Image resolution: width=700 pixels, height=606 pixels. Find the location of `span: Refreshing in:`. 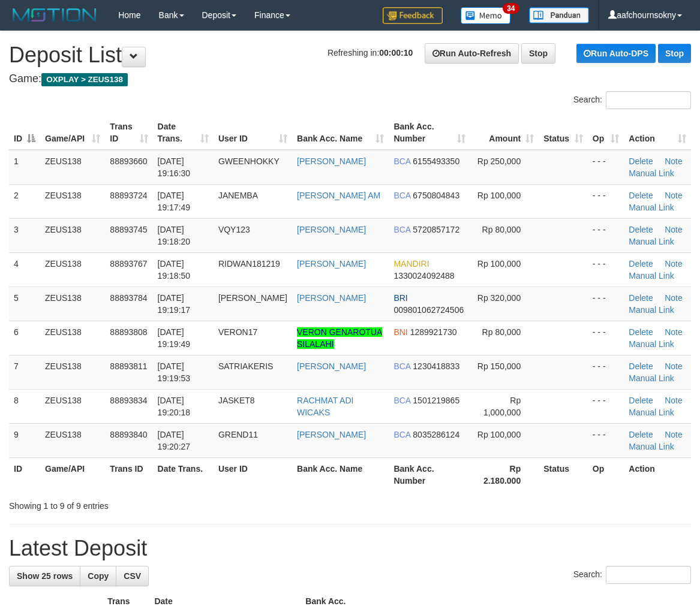

span: Refreshing in: is located at coordinates (370, 53).